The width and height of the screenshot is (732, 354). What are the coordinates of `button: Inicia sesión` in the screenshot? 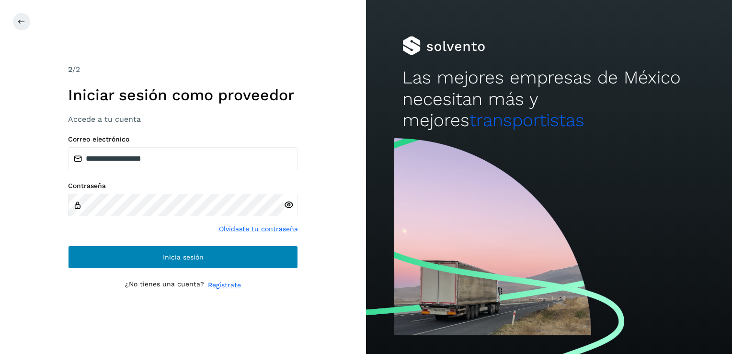 It's located at (183, 257).